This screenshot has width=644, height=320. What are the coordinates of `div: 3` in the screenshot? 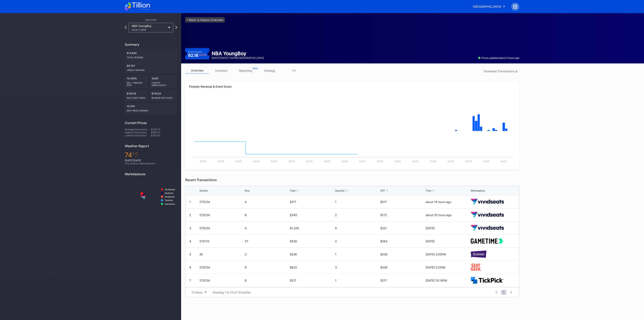 It's located at (357, 268).